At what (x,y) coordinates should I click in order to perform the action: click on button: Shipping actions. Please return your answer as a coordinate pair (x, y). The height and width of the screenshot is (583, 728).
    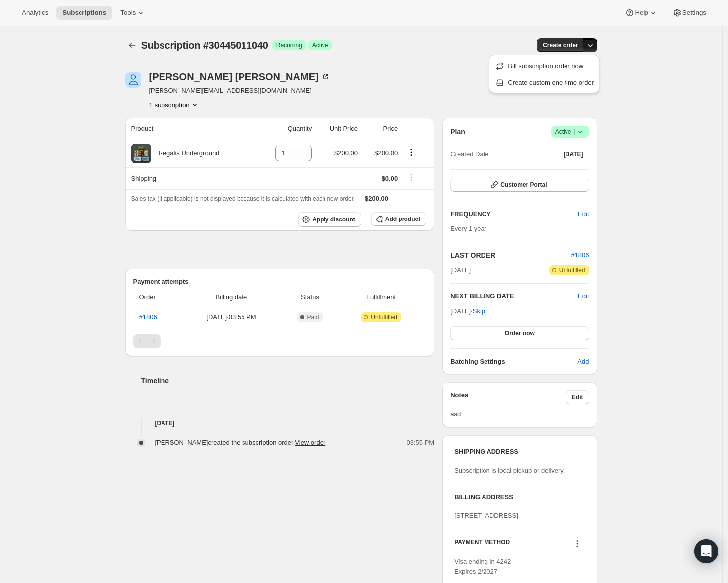
    Looking at the image, I should click on (412, 177).